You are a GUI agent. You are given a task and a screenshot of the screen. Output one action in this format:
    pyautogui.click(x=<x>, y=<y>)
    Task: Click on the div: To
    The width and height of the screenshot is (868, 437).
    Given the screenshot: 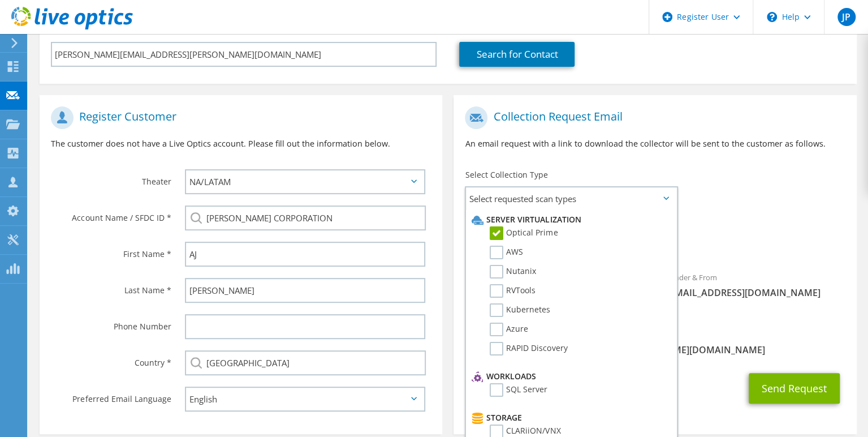 What is the action you would take?
    pyautogui.click(x=554, y=291)
    